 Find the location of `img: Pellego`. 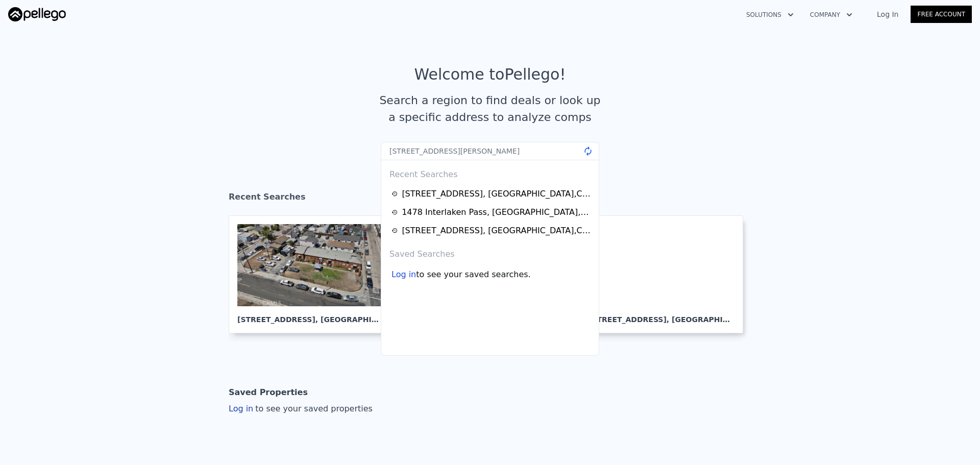

img: Pellego is located at coordinates (37, 14).